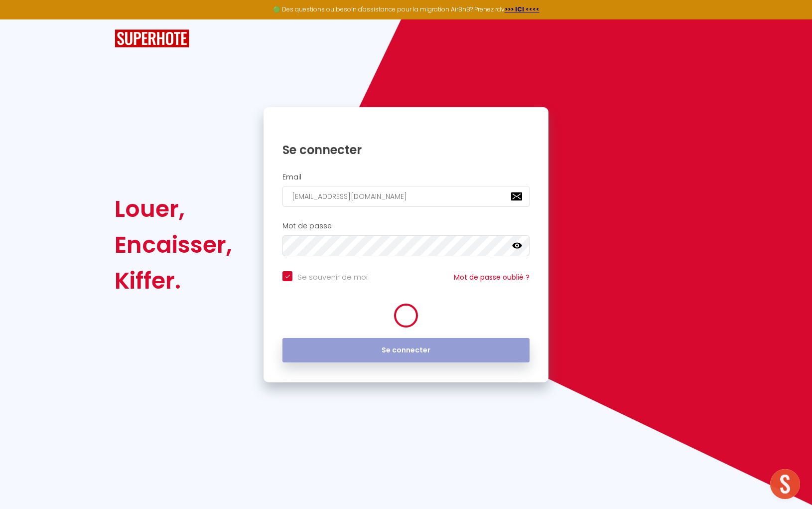 This screenshot has height=509, width=812. I want to click on h2: Email, so click(406, 177).